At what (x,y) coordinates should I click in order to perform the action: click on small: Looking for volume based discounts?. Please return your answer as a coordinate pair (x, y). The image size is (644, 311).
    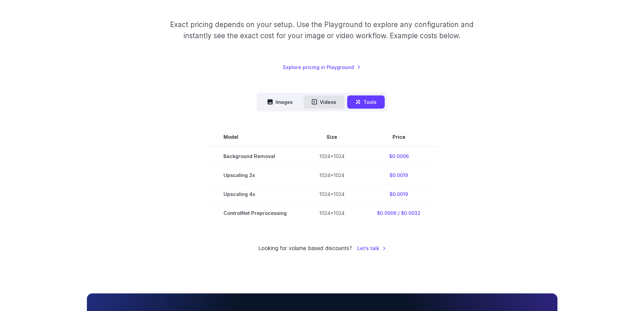
    Looking at the image, I should click on (305, 248).